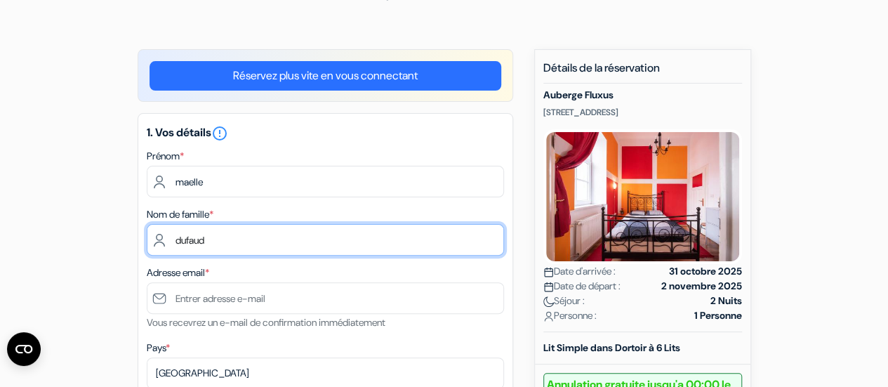 Image resolution: width=888 pixels, height=387 pixels. What do you see at coordinates (325, 181) in the screenshot?
I see `input: Entrez votre prénom` at bounding box center [325, 181].